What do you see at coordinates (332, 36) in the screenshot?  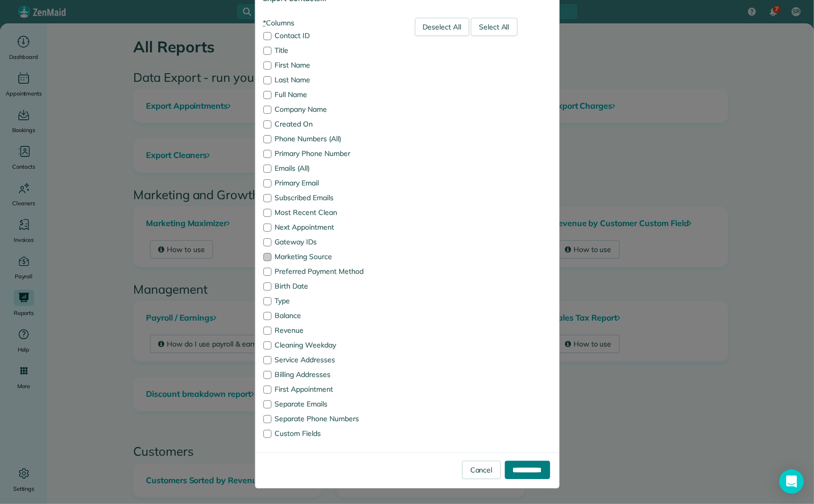 I see `label: Contact ID` at bounding box center [332, 36].